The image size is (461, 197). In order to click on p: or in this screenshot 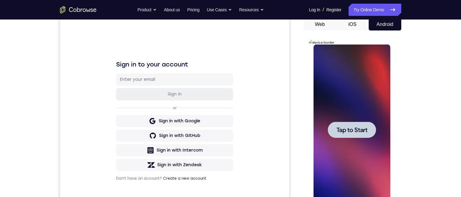, I will do `click(114, 90)`.